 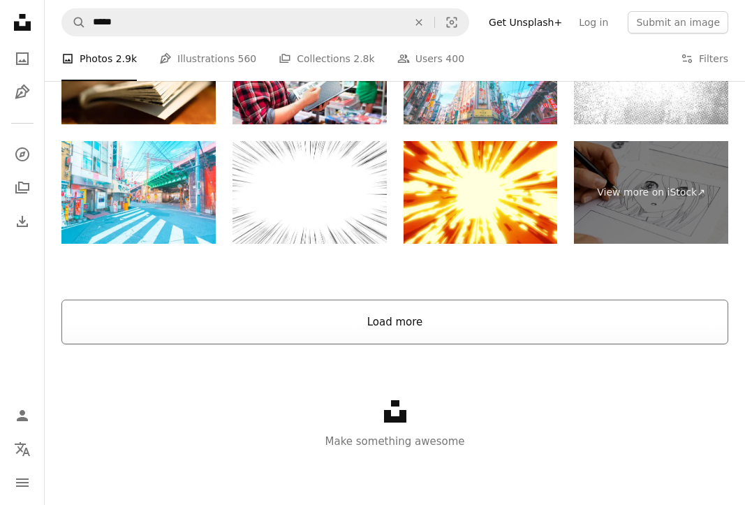 I want to click on img: Anime-style background with radial comic speed lines, so click(x=480, y=192).